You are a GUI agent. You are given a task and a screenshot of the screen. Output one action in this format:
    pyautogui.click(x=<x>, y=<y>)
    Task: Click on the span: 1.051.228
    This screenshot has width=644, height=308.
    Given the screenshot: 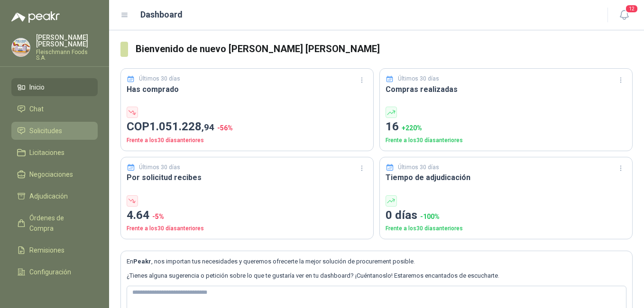 What is the action you would take?
    pyautogui.click(x=181, y=127)
    